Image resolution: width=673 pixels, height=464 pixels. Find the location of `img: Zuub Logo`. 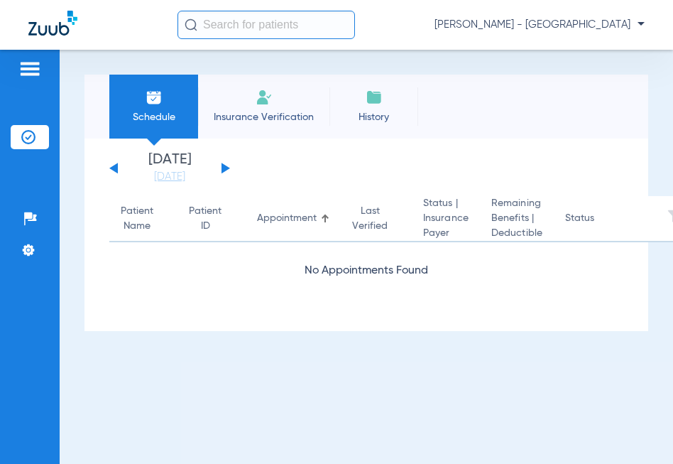

img: Zuub Logo is located at coordinates (53, 23).